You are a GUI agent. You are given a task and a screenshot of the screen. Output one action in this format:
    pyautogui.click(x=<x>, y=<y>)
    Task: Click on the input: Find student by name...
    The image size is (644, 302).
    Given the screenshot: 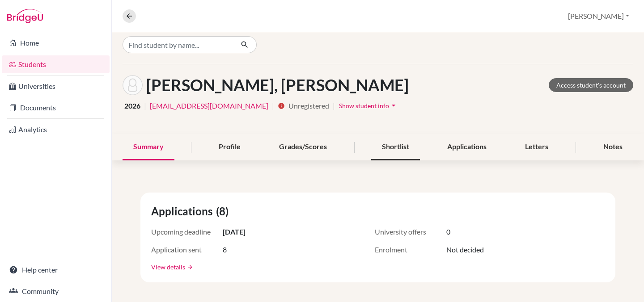 What is the action you would take?
    pyautogui.click(x=178, y=45)
    